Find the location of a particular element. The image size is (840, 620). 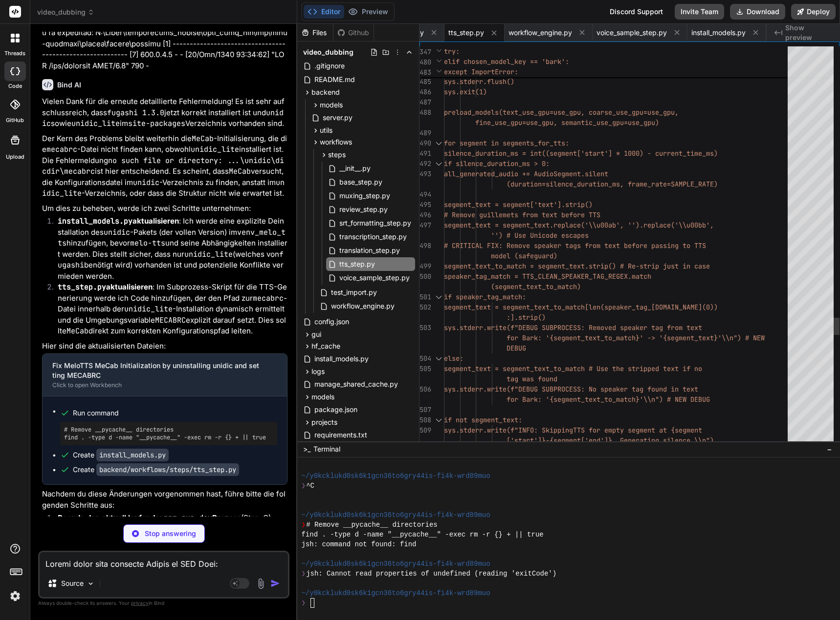

code: MECABRC is located at coordinates (170, 320).